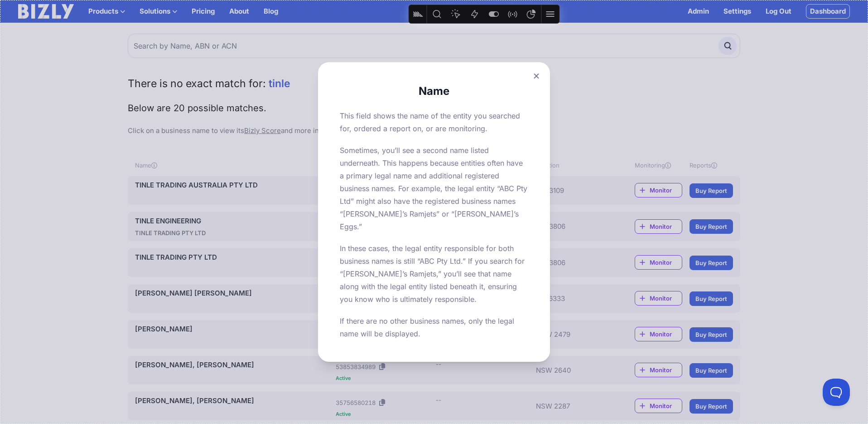 This screenshot has height=424, width=868. Describe the element at coordinates (434, 327) in the screenshot. I see `p: If there are no other business names, only the legal name will be displayed.` at that location.